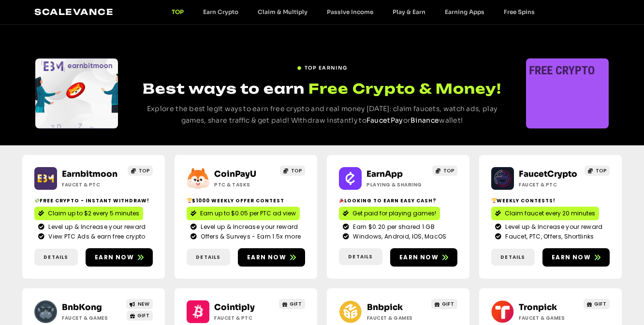 This screenshot has height=325, width=644. What do you see at coordinates (519, 12) in the screenshot?
I see `a: Free Spins` at bounding box center [519, 12].